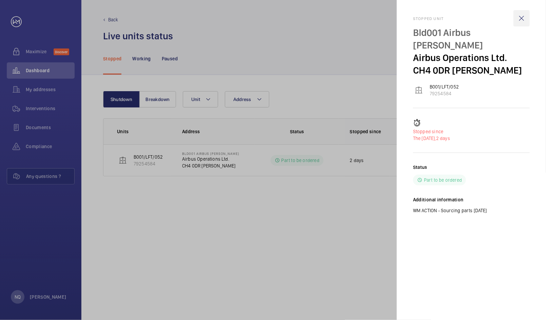  I want to click on p: 2 days, so click(471, 138).